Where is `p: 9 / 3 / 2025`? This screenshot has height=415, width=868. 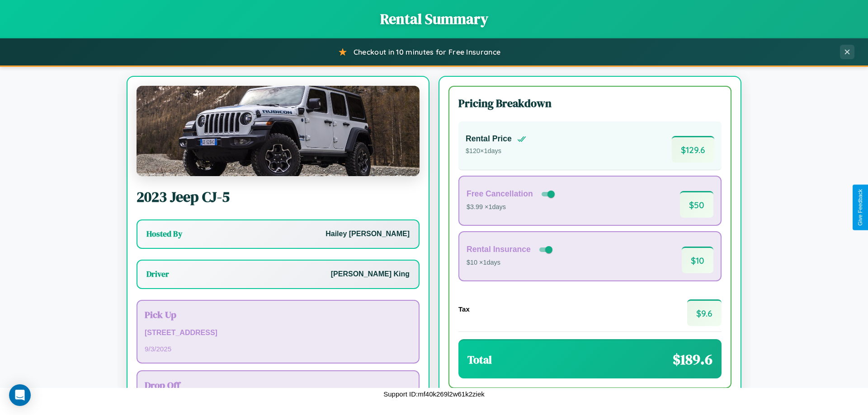
p: 9 / 3 / 2025 is located at coordinates (278, 349).